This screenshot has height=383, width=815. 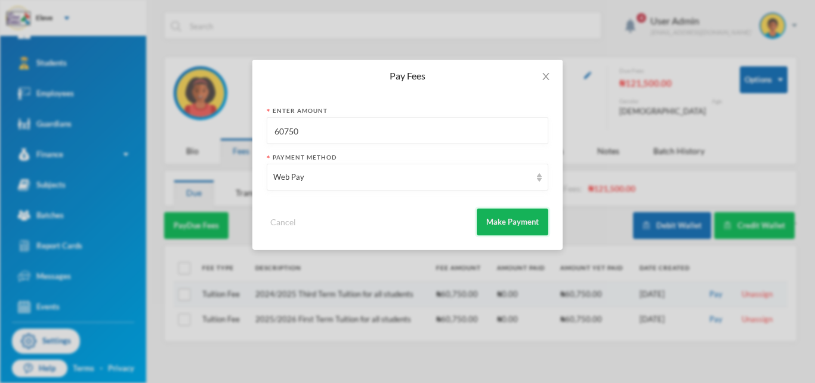 I want to click on i: icon: close, so click(x=546, y=76).